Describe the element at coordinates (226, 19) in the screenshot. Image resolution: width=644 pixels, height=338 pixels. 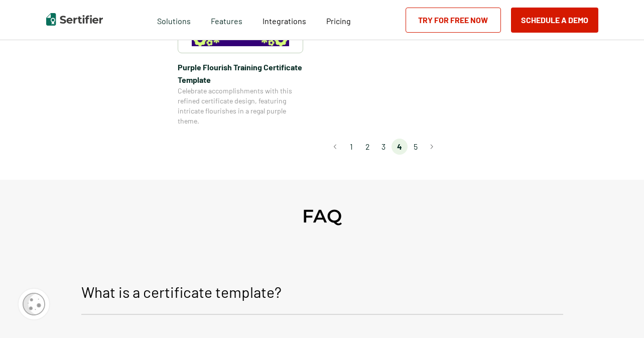
I see `span: Features` at that location.